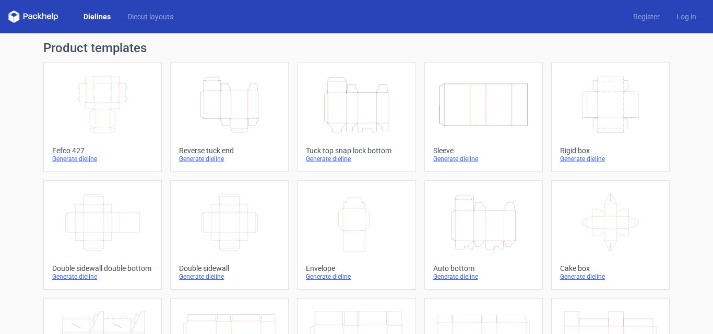  What do you see at coordinates (102, 235) in the screenshot?
I see `a: Double sidewall double bottomGenerate dieline` at bounding box center [102, 235].